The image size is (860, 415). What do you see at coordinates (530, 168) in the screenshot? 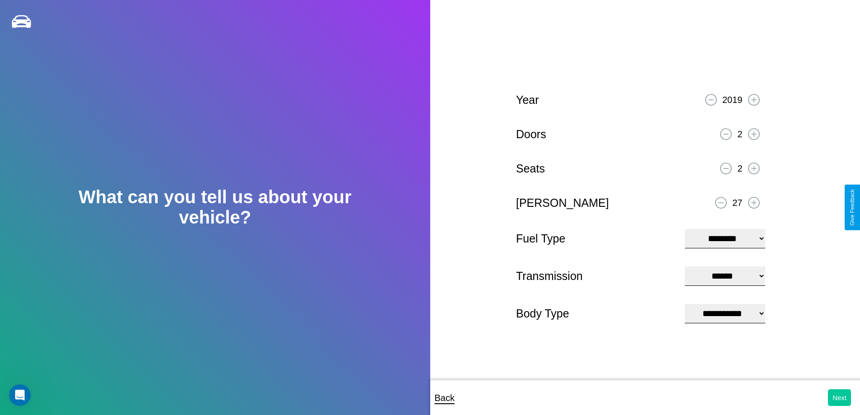
I see `p: Seats` at bounding box center [530, 168].